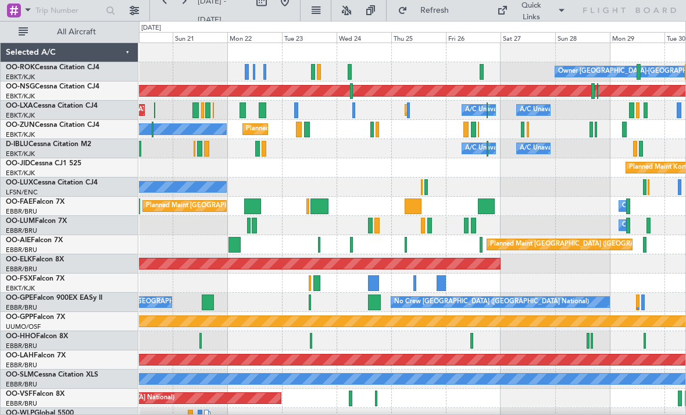 The width and height of the screenshot is (686, 415). I want to click on span: OO-GPE, so click(19, 298).